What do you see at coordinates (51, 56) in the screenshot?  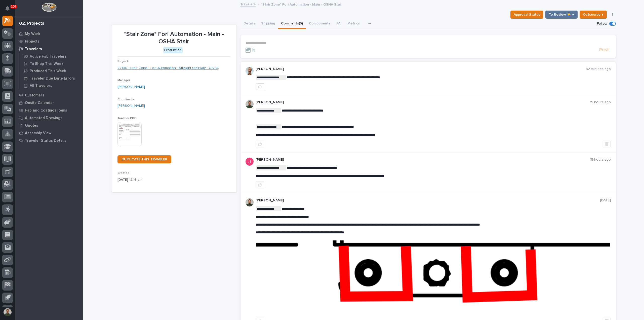 I see `a: Active Fab Travelers` at bounding box center [51, 56].